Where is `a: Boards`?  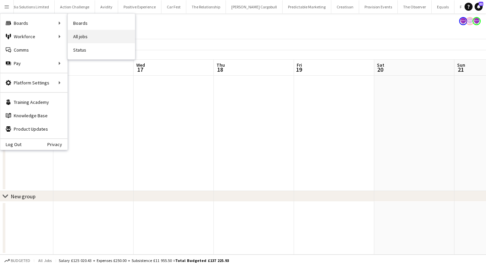 a: Boards is located at coordinates (101, 23).